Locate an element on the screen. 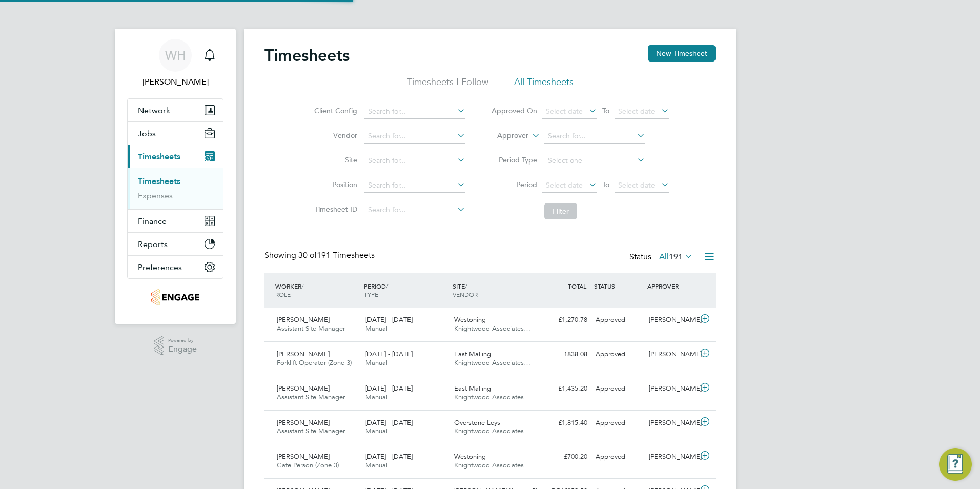  div: STATUS is located at coordinates (618, 286).